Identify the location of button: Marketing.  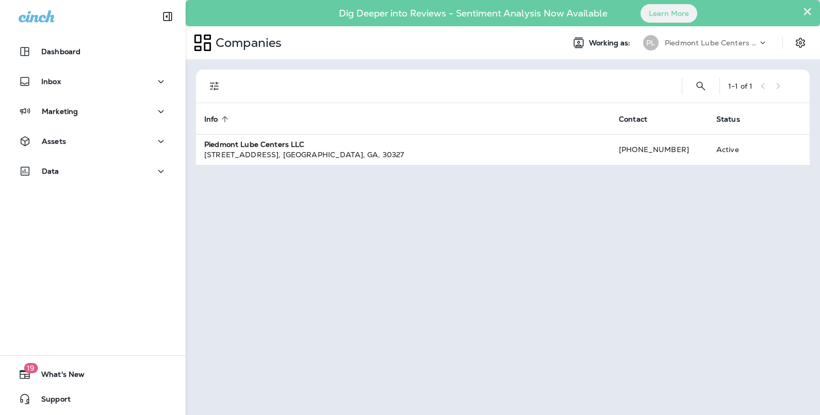
(93, 111).